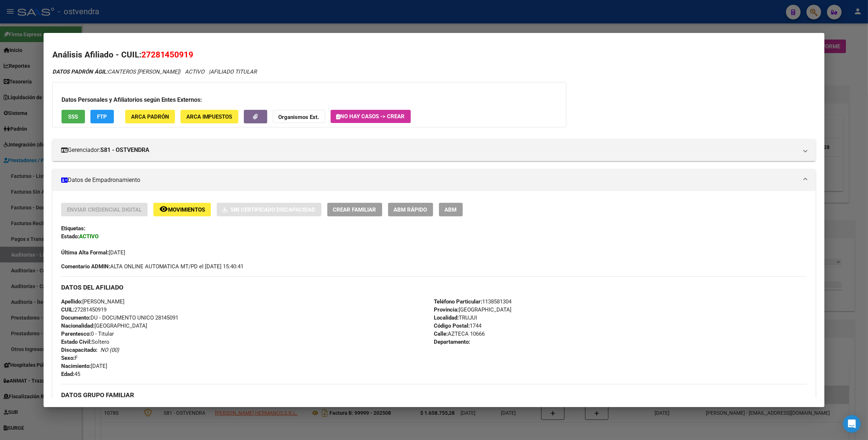 The height and width of the screenshot is (440, 868). What do you see at coordinates (446, 310) in the screenshot?
I see `strong: Provincia:` at bounding box center [446, 310].